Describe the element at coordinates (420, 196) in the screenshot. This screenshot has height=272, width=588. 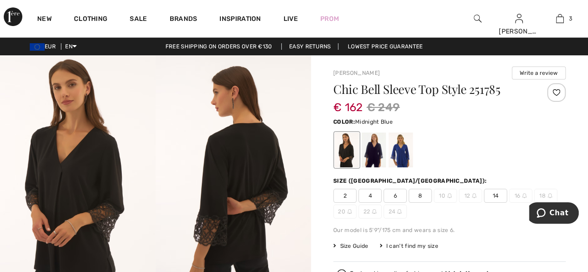
I see `span: 8` at that location.